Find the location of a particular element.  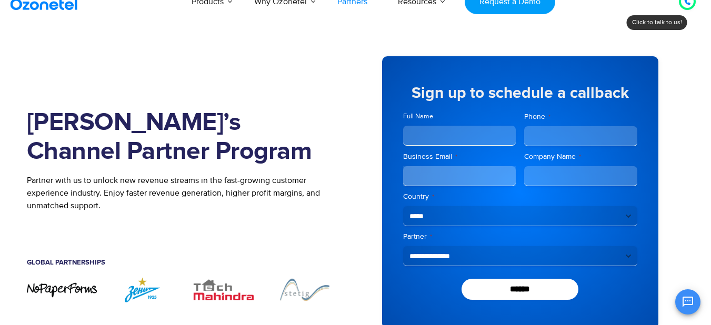

img: Stetig is located at coordinates (305, 290).